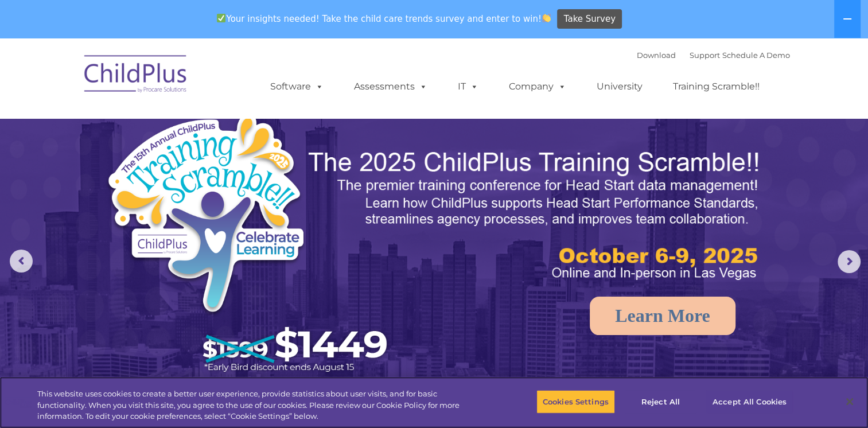 The height and width of the screenshot is (428, 868). What do you see at coordinates (136, 76) in the screenshot?
I see `img: ChildPlus by Procare Solutions` at bounding box center [136, 76].